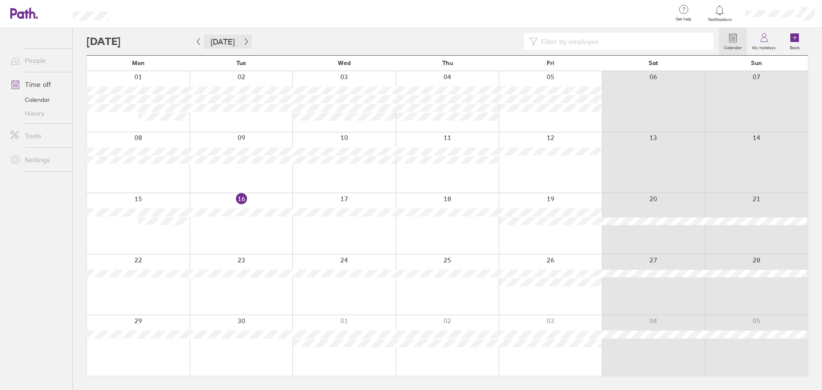  What do you see at coordinates (138, 63) in the screenshot?
I see `span: Mon` at bounding box center [138, 63].